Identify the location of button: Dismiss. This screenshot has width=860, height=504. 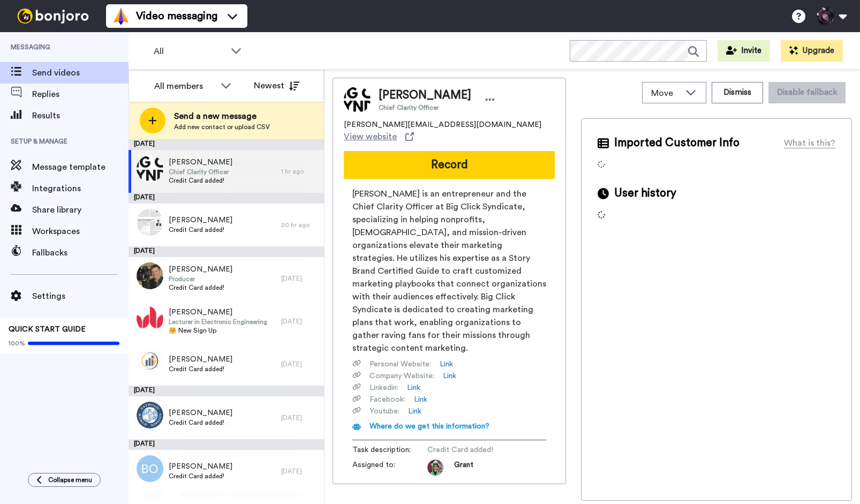
(738, 93).